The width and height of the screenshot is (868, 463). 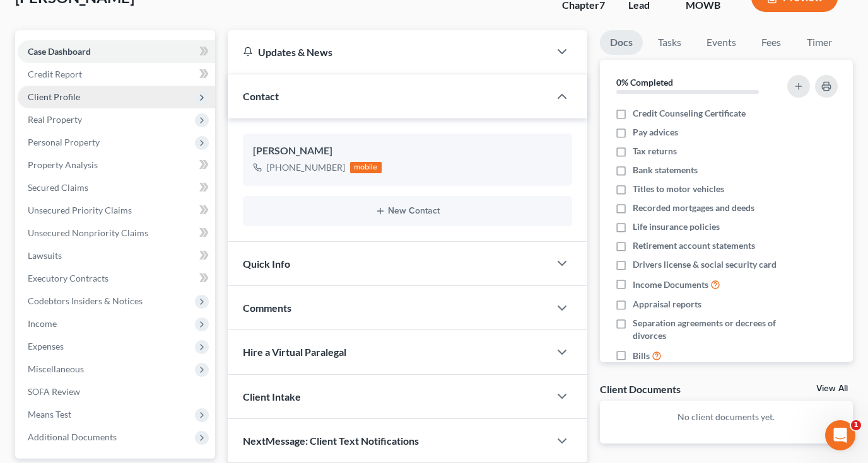 I want to click on strong: 0% Completed, so click(x=644, y=82).